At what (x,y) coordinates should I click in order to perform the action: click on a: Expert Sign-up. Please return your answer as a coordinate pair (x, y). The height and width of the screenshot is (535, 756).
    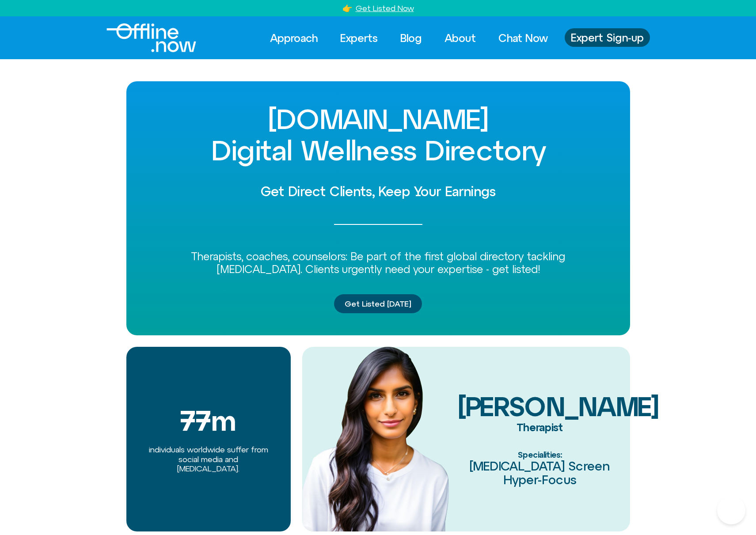
    Looking at the image, I should click on (607, 38).